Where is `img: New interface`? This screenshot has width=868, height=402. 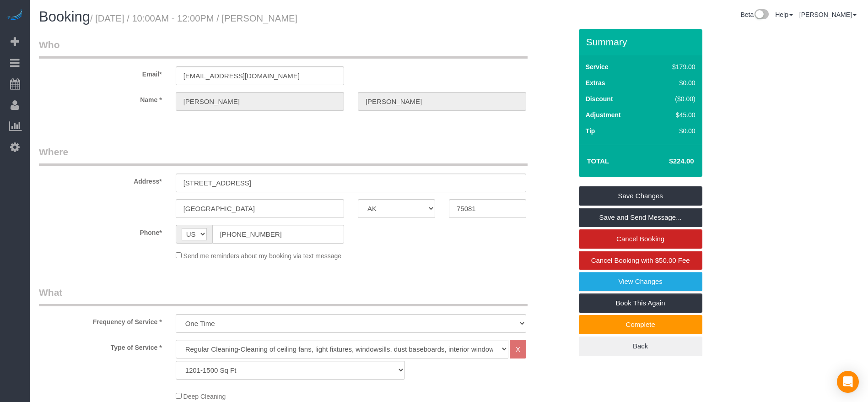 img: New interface is located at coordinates (761, 15).